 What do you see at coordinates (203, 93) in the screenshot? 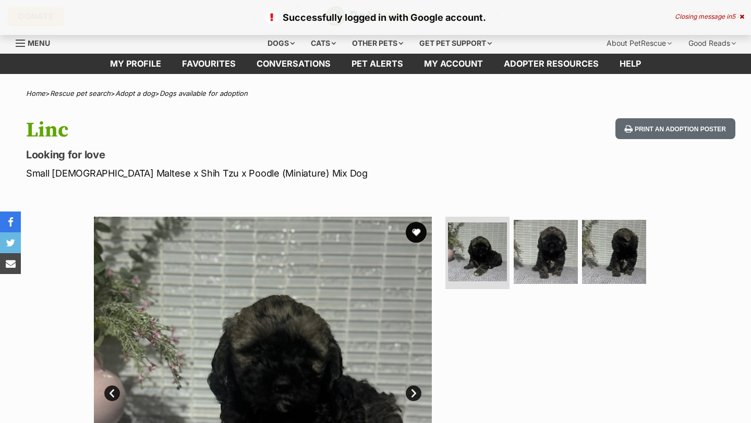
I see `a: Dogs available for adoption` at bounding box center [203, 93].